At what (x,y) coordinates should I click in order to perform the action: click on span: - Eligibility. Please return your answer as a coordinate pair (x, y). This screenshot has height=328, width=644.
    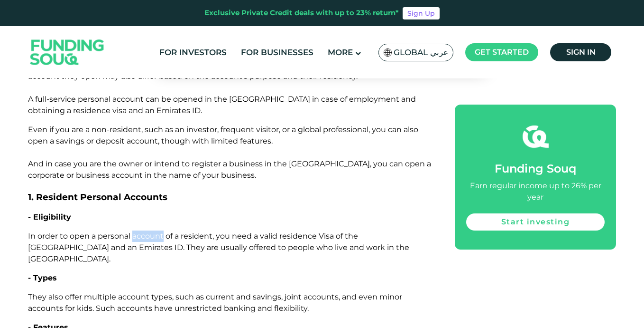
    Looking at the image, I should click on (49, 217).